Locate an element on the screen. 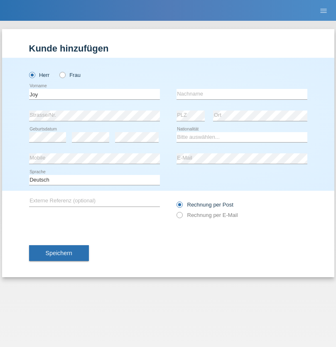  label: Rechnung per E-Mail is located at coordinates (207, 215).